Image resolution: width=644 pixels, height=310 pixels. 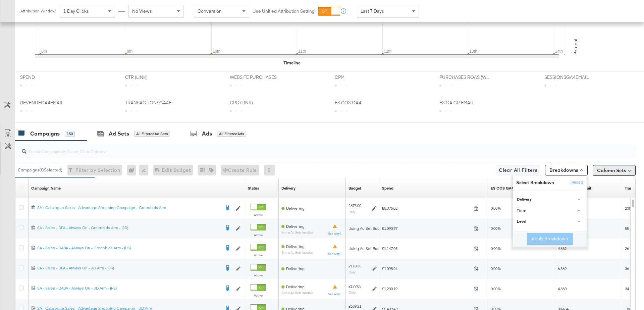 I want to click on button: Column Sets, so click(x=615, y=170).